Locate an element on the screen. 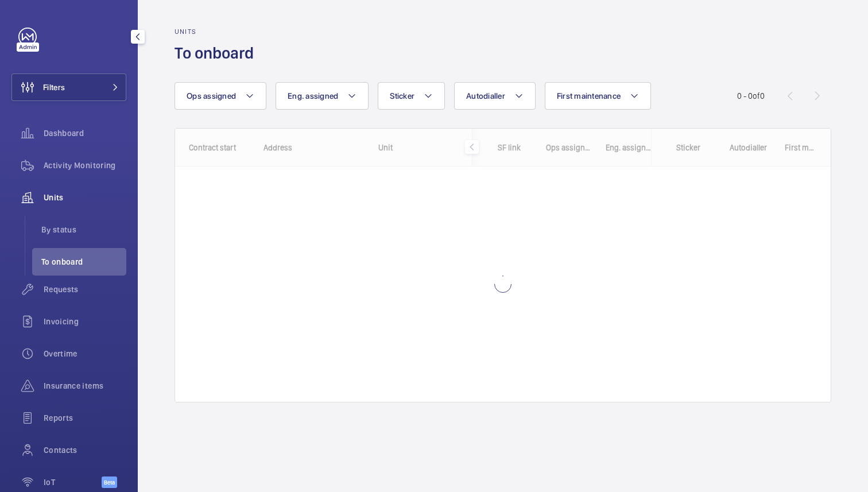 This screenshot has width=868, height=492. span: Contacts is located at coordinates (85, 450).